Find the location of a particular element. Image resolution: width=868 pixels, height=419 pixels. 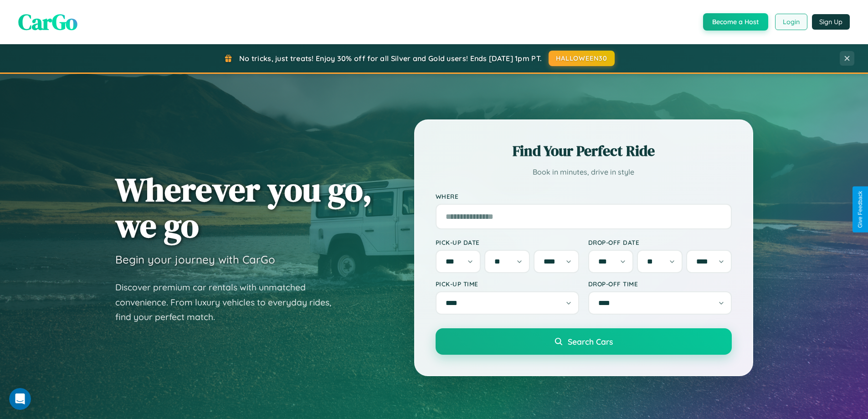

h3: Begin your journey with CarGo is located at coordinates (195, 259).